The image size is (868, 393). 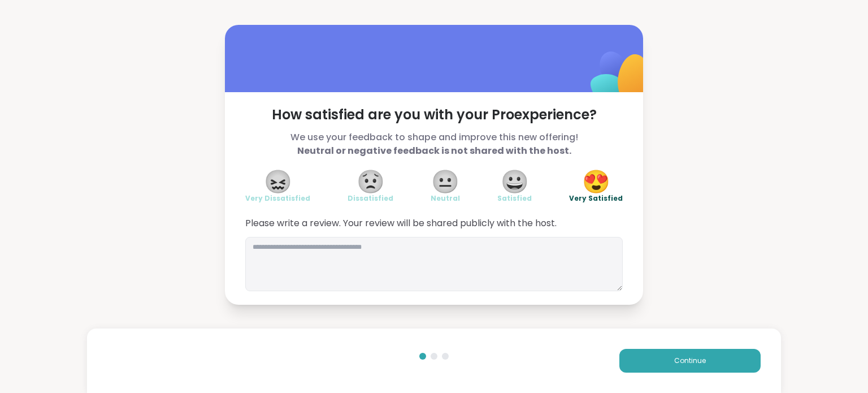 What do you see at coordinates (620, 78) in the screenshot?
I see `img: ShareWell Logomark` at bounding box center [620, 78].